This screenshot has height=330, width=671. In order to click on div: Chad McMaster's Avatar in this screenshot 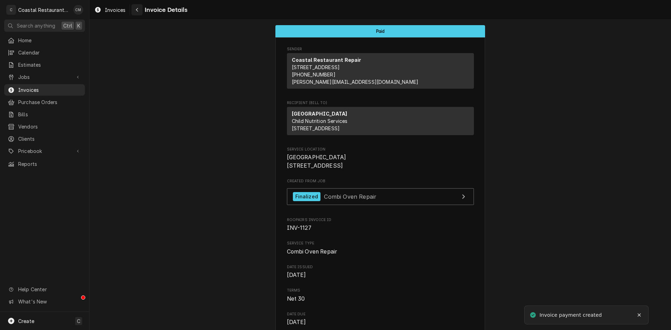, I will do `click(78, 10)`.